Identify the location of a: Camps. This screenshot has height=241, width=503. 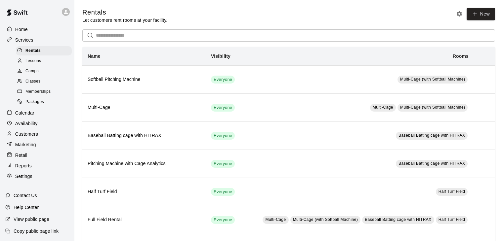
(45, 71).